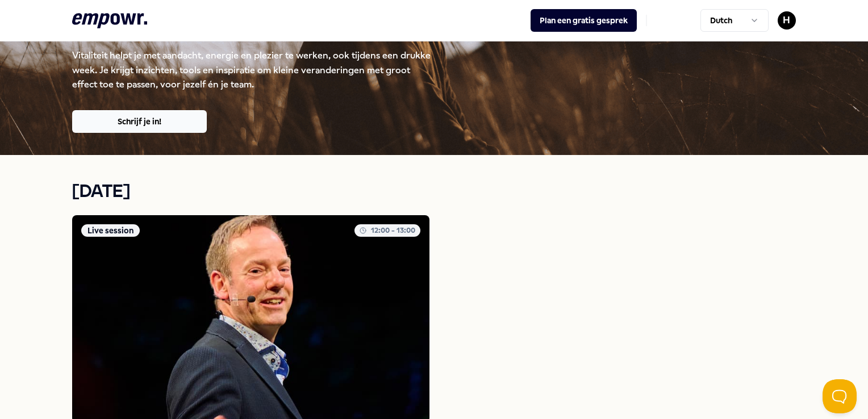 The height and width of the screenshot is (419, 868). What do you see at coordinates (110, 230) in the screenshot?
I see `div: Live session` at bounding box center [110, 230].